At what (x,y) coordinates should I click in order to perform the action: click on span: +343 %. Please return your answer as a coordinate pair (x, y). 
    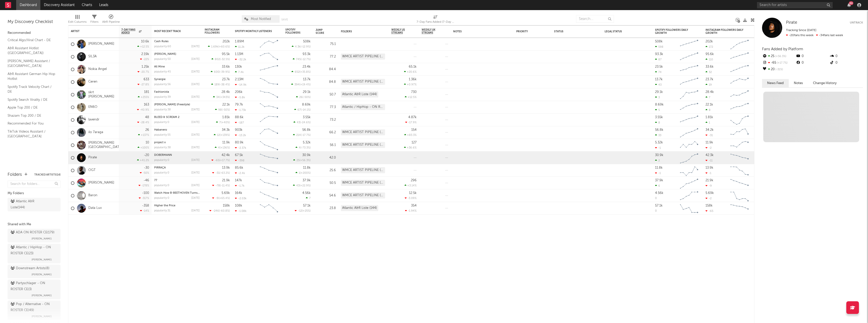
    Looking at the image, I should click on (225, 97).